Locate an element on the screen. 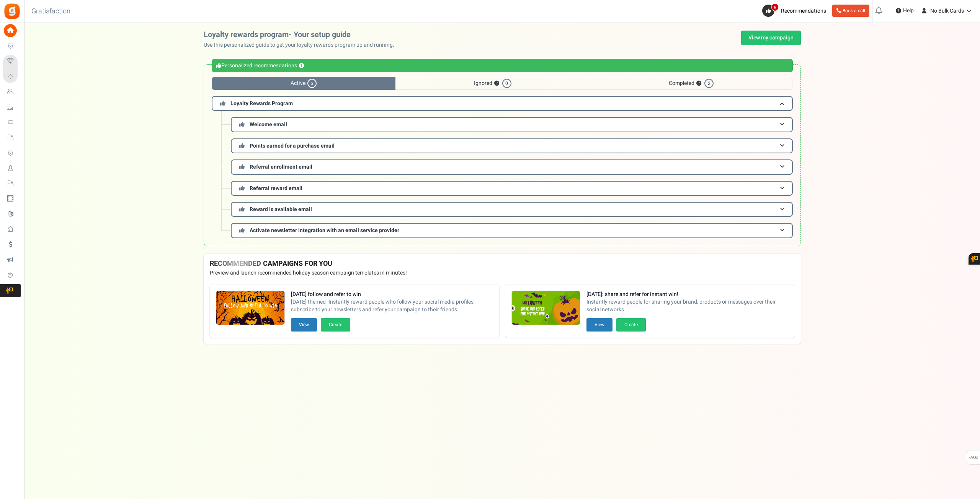 This screenshot has width=980, height=499. h4: RECOMMENDED CAMPAIGNS FOR YOU is located at coordinates (502, 264).